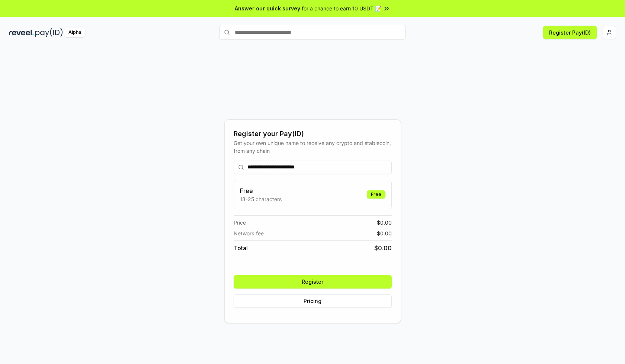 The width and height of the screenshot is (625, 364). Describe the element at coordinates (312, 134) in the screenshot. I see `div: Register your Pay(ID)` at that location.